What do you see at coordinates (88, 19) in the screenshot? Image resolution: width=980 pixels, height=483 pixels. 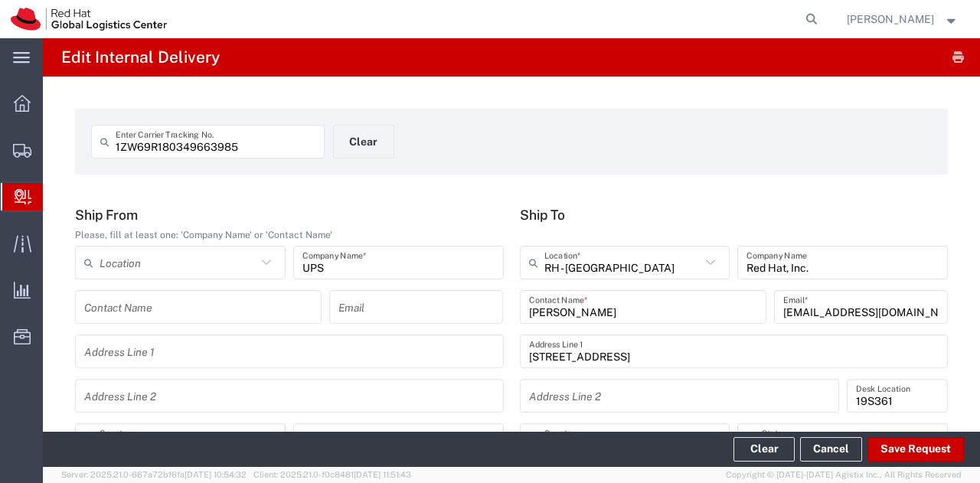 I see `img: logo` at bounding box center [88, 19].